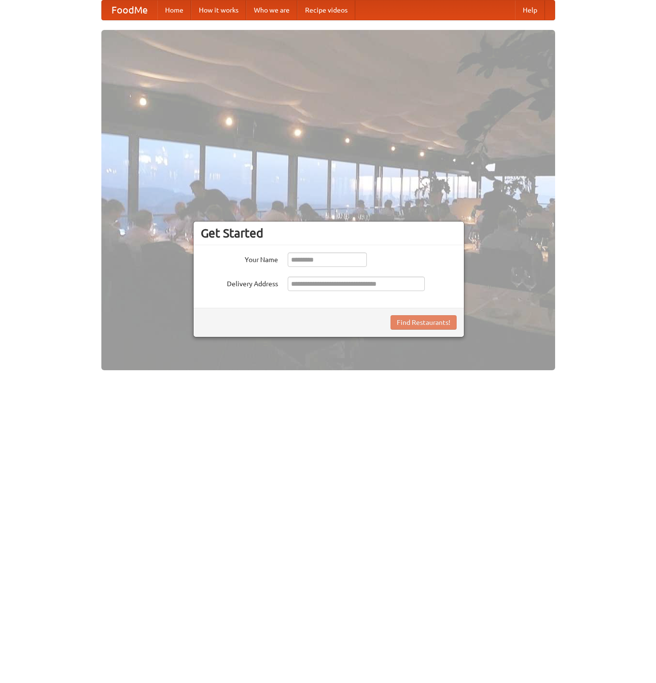  What do you see at coordinates (240, 283) in the screenshot?
I see `label: Delivery Address` at bounding box center [240, 283].